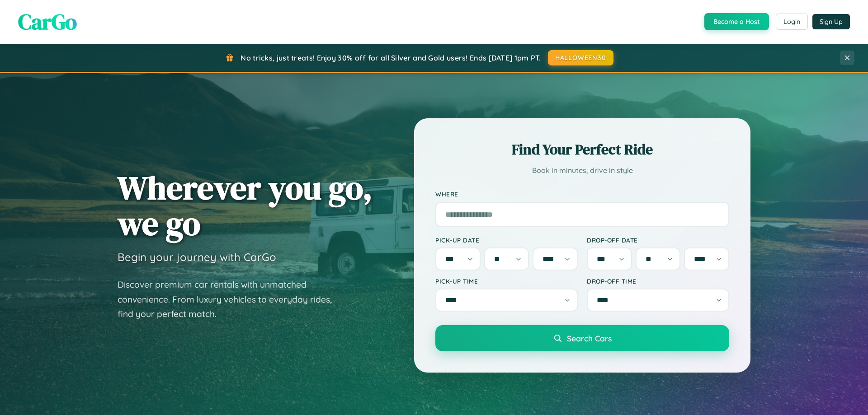 This screenshot has width=868, height=415. Describe the element at coordinates (582, 170) in the screenshot. I see `p: Book in minutes, drive in style` at that location.